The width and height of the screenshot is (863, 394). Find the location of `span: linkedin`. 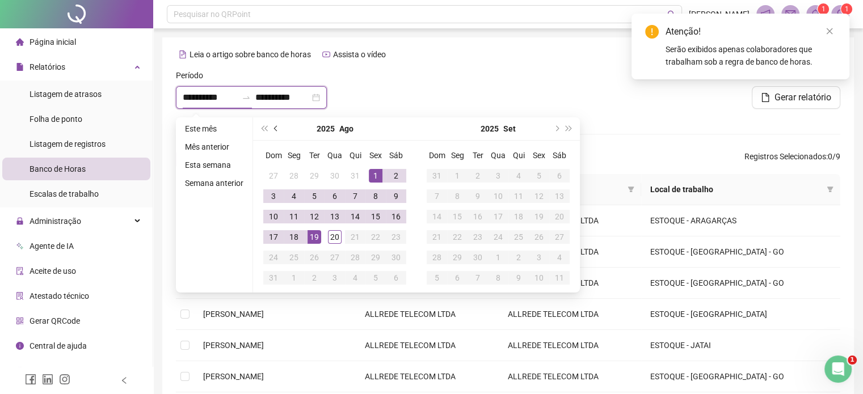

span: linkedin is located at coordinates (48, 380).